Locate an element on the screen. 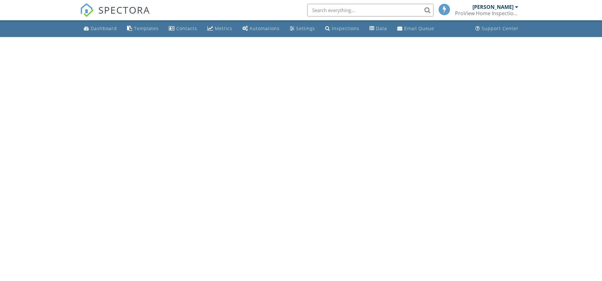 The height and width of the screenshot is (281, 602). input: Search everything... is located at coordinates (371, 10).